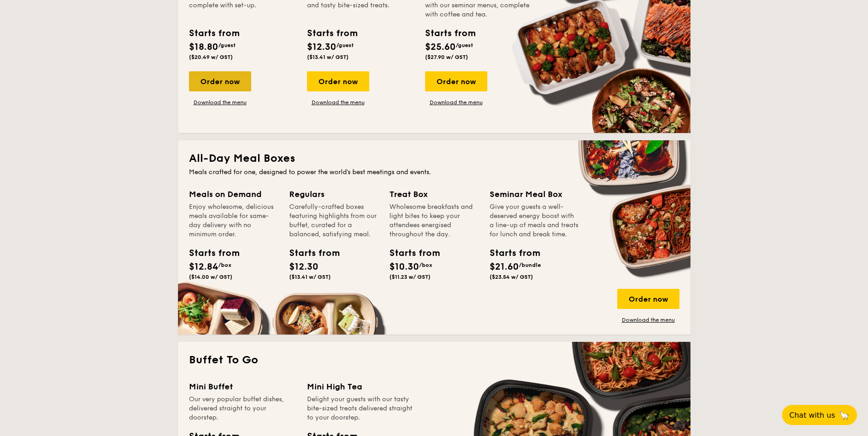 Image resolution: width=868 pixels, height=436 pixels. I want to click on span: $25.60, so click(440, 47).